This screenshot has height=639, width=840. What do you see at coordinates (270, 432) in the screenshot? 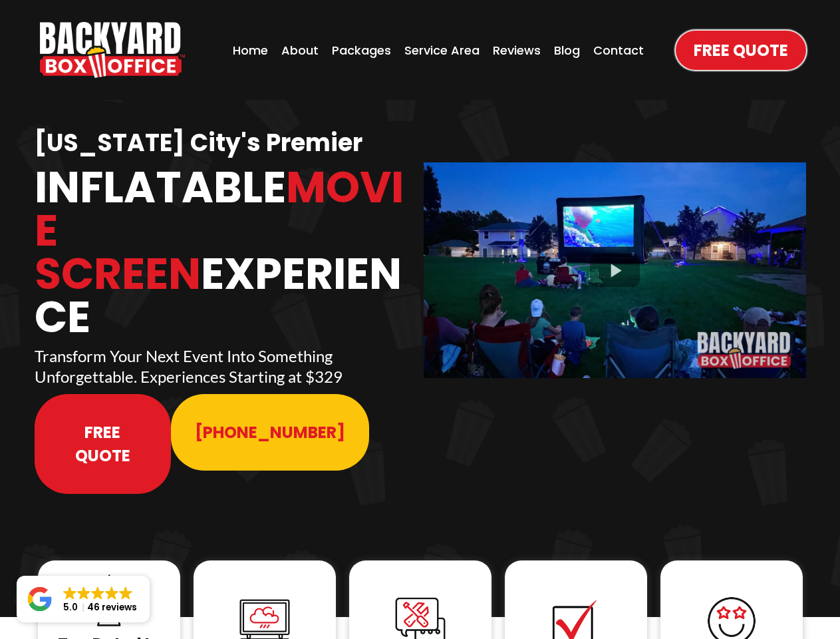
I see `a: 913-214-1202` at bounding box center [270, 432].